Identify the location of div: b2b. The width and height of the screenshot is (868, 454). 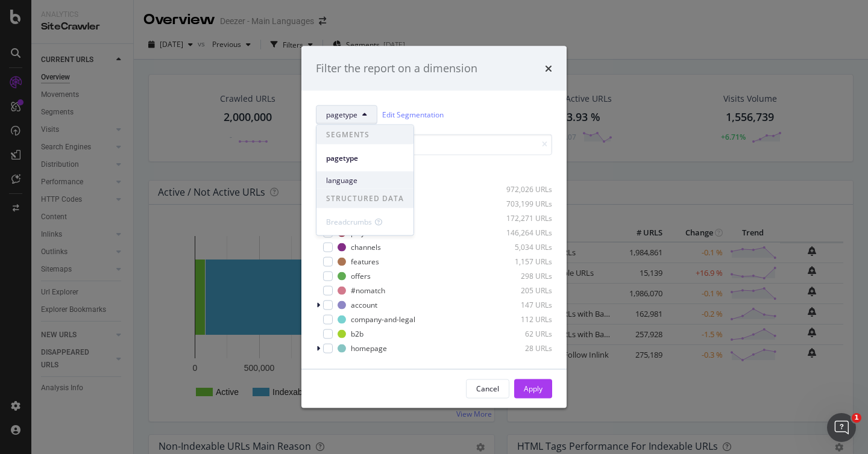
(357, 334).